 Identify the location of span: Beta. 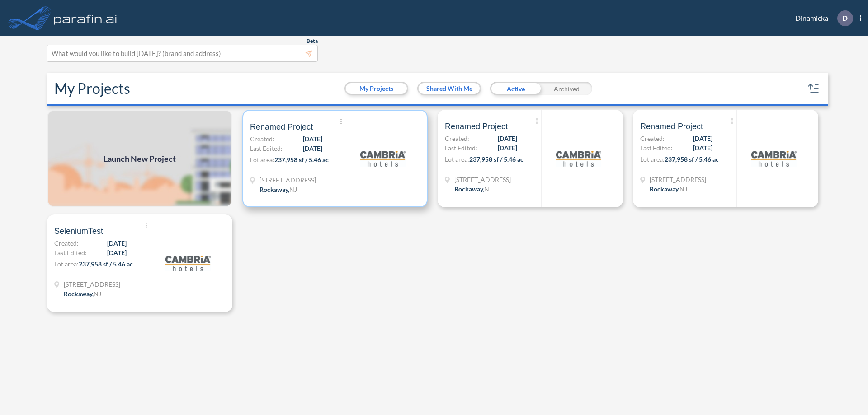
(312, 42).